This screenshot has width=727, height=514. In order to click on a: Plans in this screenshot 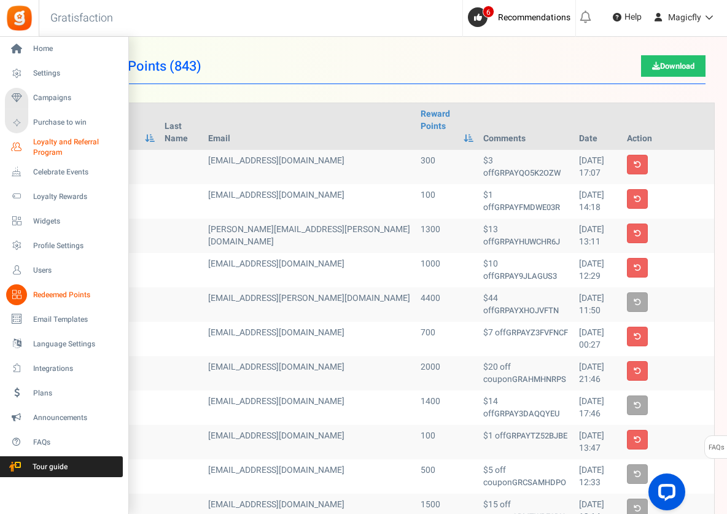, I will do `click(64, 393)`.